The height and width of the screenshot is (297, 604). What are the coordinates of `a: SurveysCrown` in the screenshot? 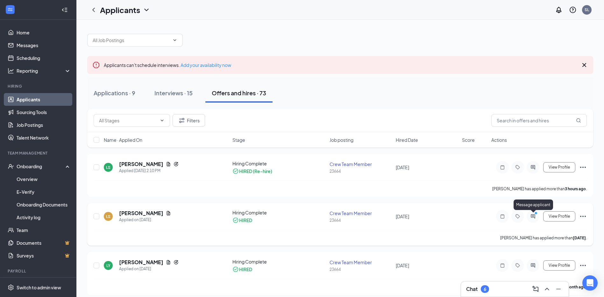 It's located at (44, 255).